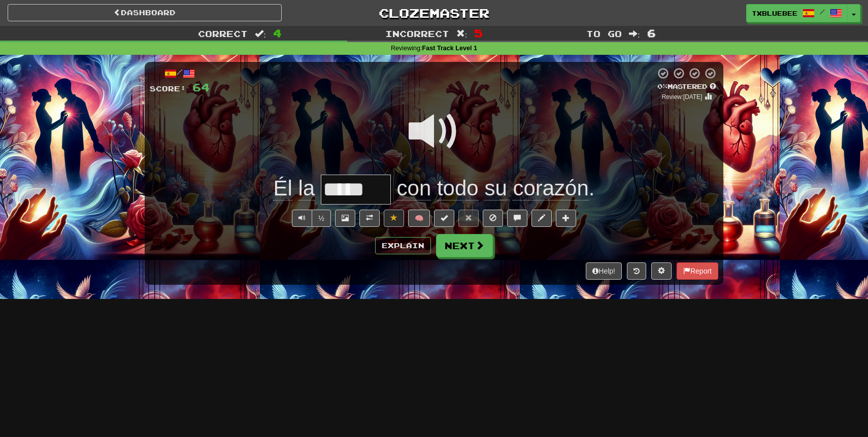 This screenshot has height=437, width=868. I want to click on span: 64, so click(201, 87).